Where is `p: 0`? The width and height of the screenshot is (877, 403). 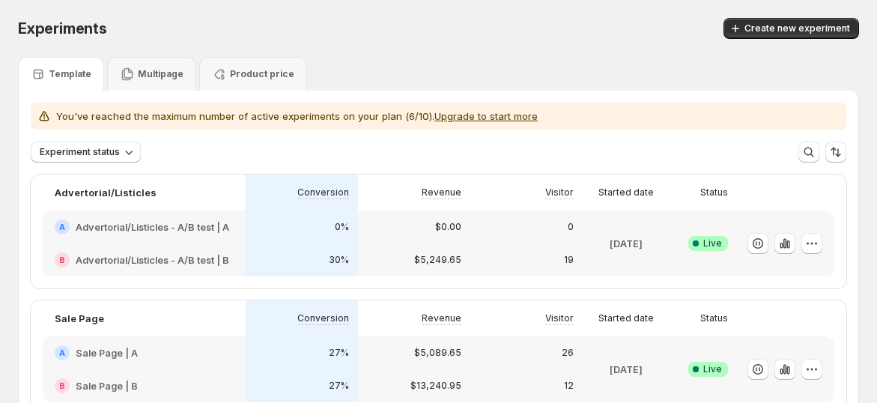
p: 0 is located at coordinates (570, 227).